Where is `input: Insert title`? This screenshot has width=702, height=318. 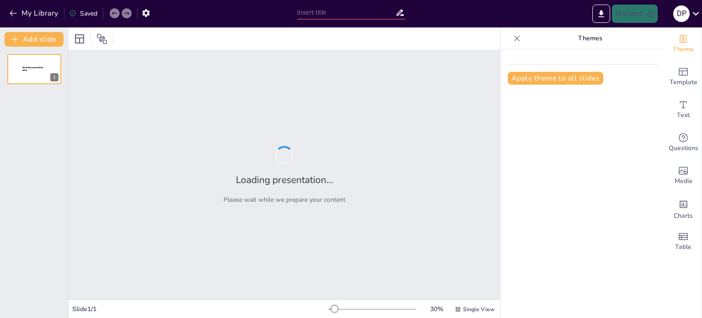 input: Insert title is located at coordinates (346, 12).